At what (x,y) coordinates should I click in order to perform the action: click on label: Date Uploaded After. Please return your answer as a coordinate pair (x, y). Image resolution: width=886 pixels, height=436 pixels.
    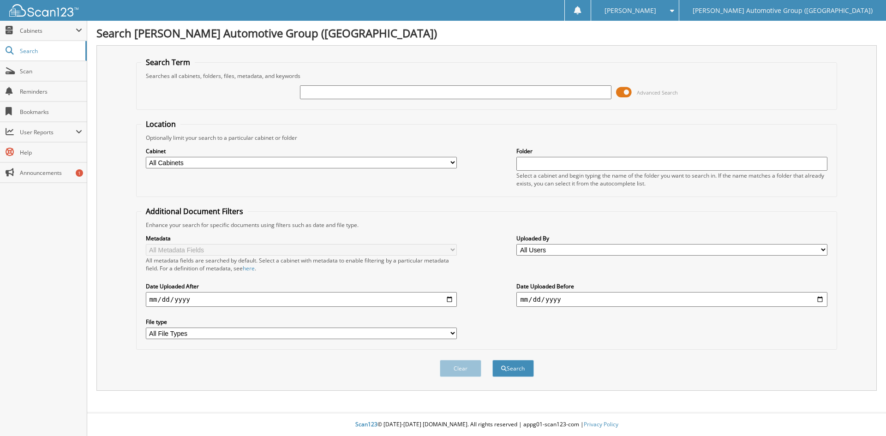
    Looking at the image, I should click on (301, 286).